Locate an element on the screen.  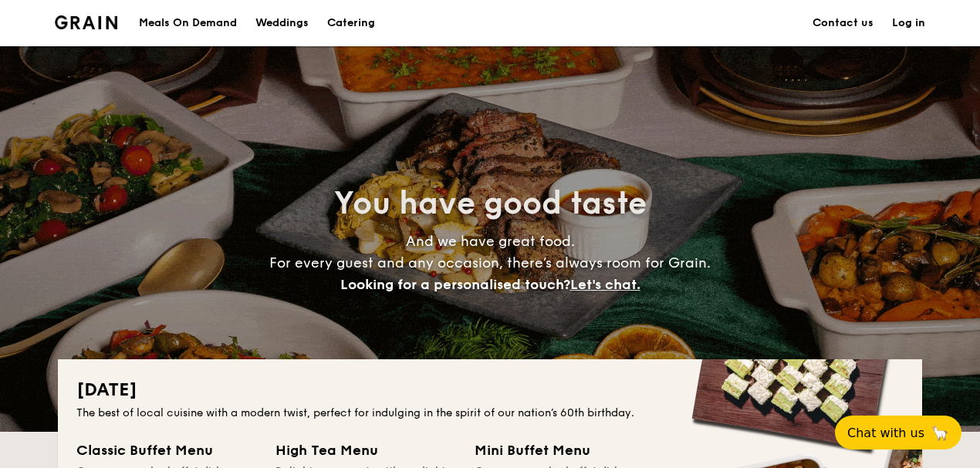
a: Logotype is located at coordinates (86, 22).